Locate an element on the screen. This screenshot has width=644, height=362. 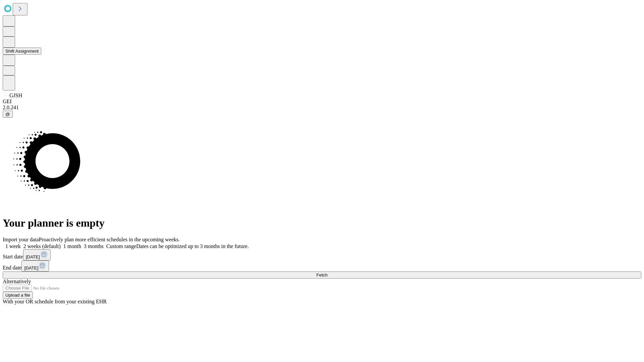
span: 1 week is located at coordinates (13, 246).